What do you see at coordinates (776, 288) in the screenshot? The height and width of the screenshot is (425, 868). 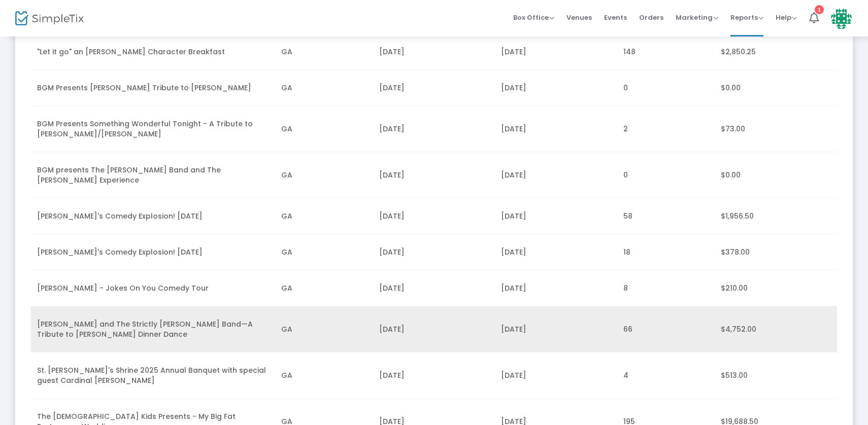 I see `td: $210.00` at bounding box center [776, 288].